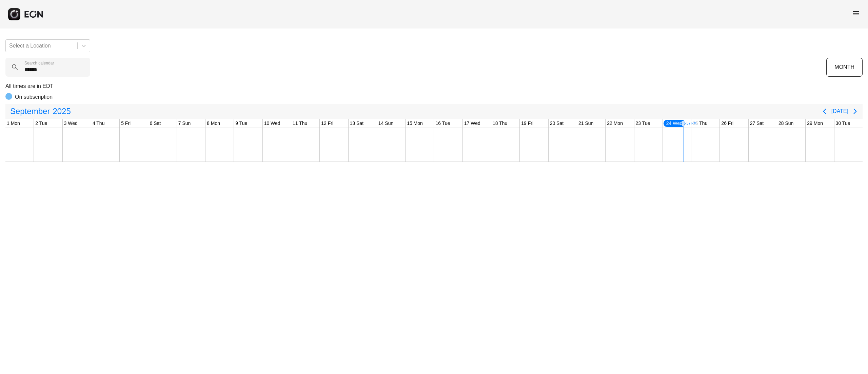 The height and width of the screenshot is (374, 868). Describe the element at coordinates (415, 123) in the screenshot. I see `div: 15 Mon` at that location.